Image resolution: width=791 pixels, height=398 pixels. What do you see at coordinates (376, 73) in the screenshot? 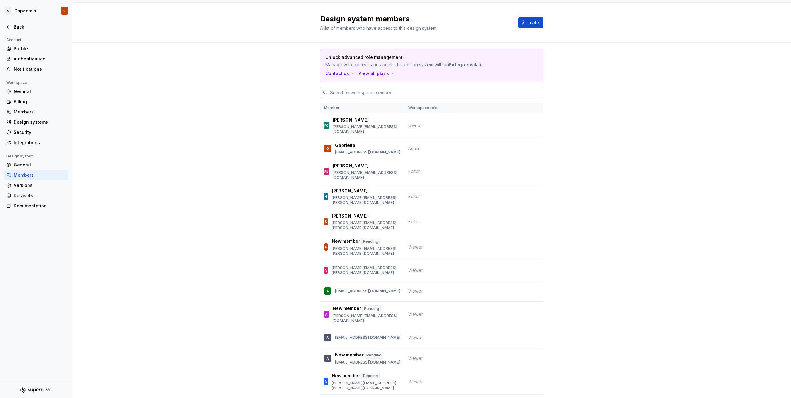
I see `div: View all plans` at bounding box center [376, 73].